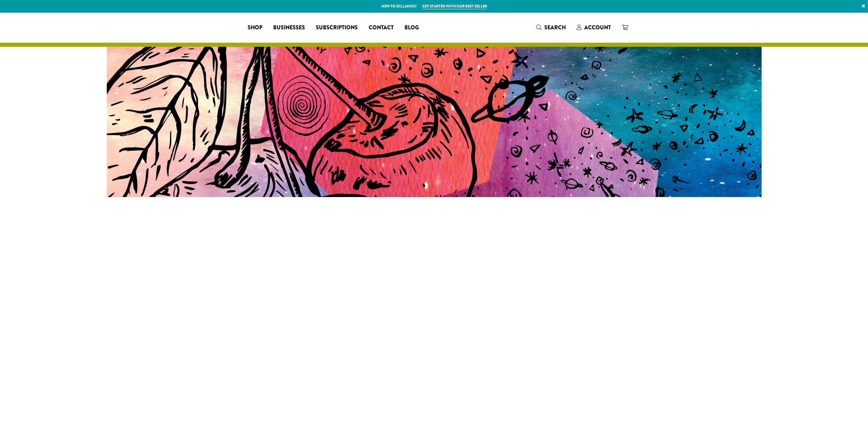  I want to click on span: Subscriptions, so click(336, 27).